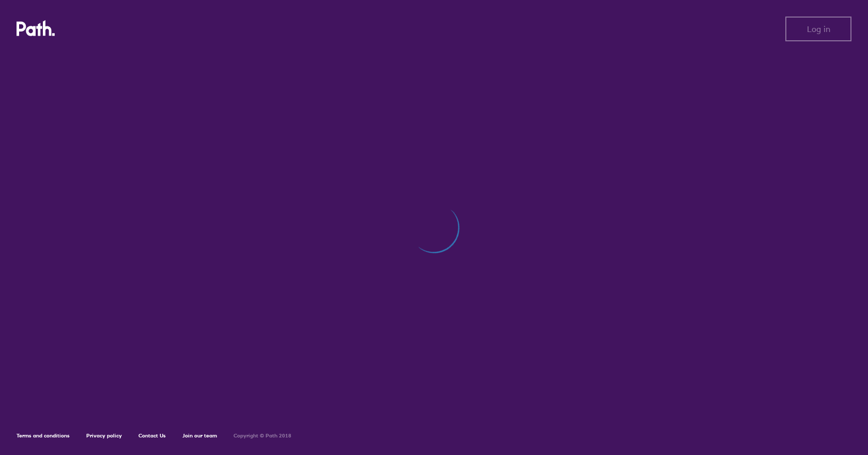  Describe the element at coordinates (819, 29) in the screenshot. I see `button: Log in` at that location.